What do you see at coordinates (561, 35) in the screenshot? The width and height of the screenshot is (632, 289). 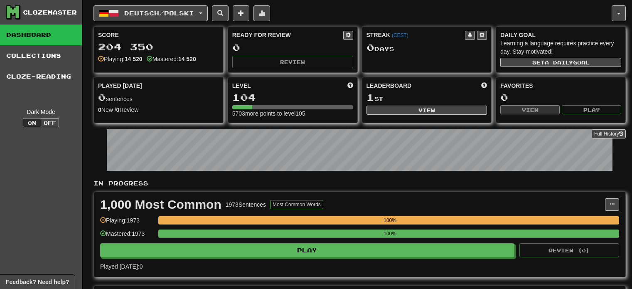 I see `div: Daily Goal` at bounding box center [561, 35].